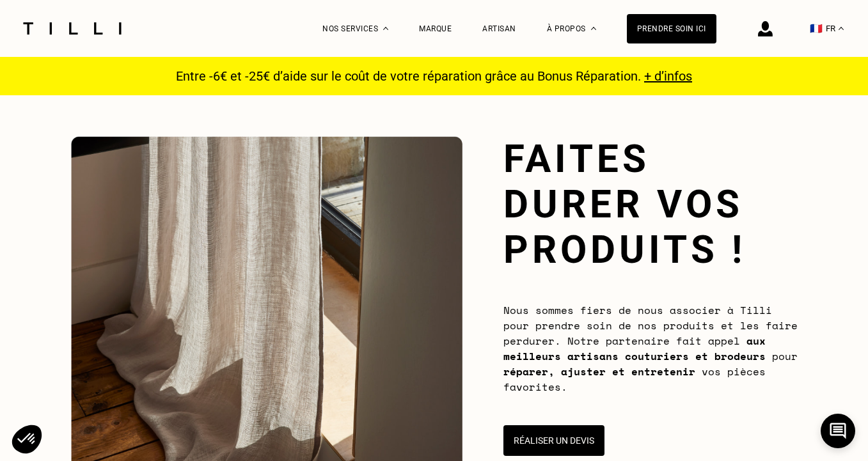 The image size is (868, 461). What do you see at coordinates (435, 29) in the screenshot?
I see `a: Marque` at bounding box center [435, 29].